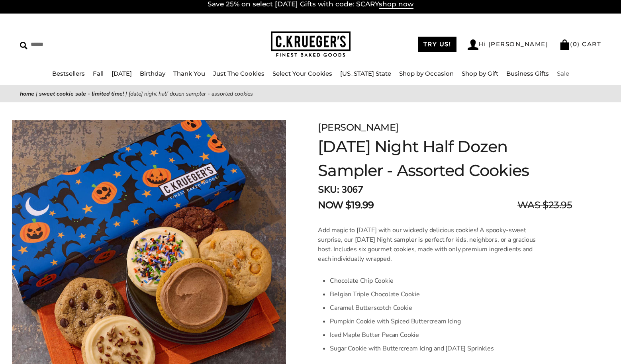  What do you see at coordinates (152, 74) in the screenshot?
I see `a: Birthday` at bounding box center [152, 74].